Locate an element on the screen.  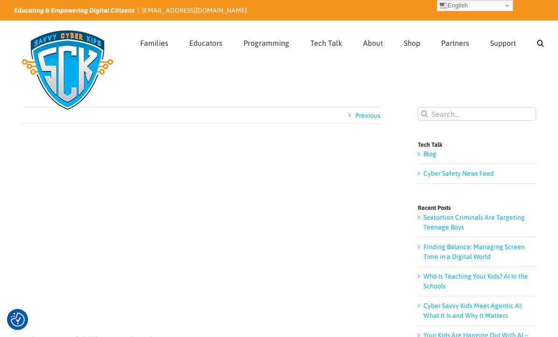
i: Educating & Empowering Digital Citizens is located at coordinates (74, 10).